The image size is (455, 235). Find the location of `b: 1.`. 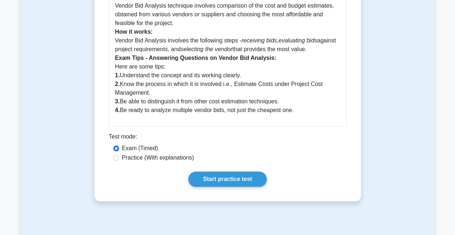

b: 1. is located at coordinates (117, 75).